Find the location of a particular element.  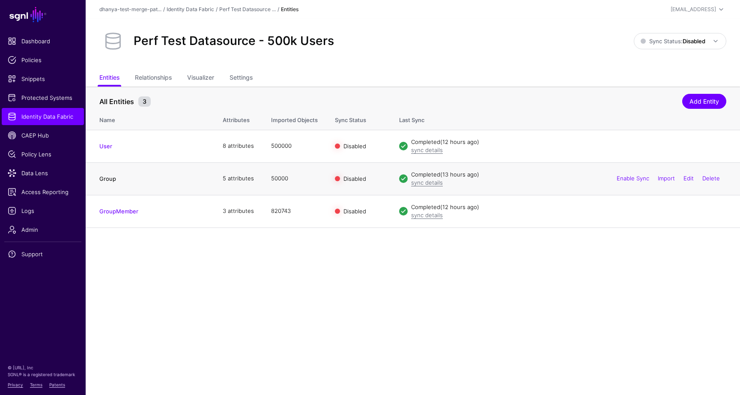

a: Patents is located at coordinates (57, 385).